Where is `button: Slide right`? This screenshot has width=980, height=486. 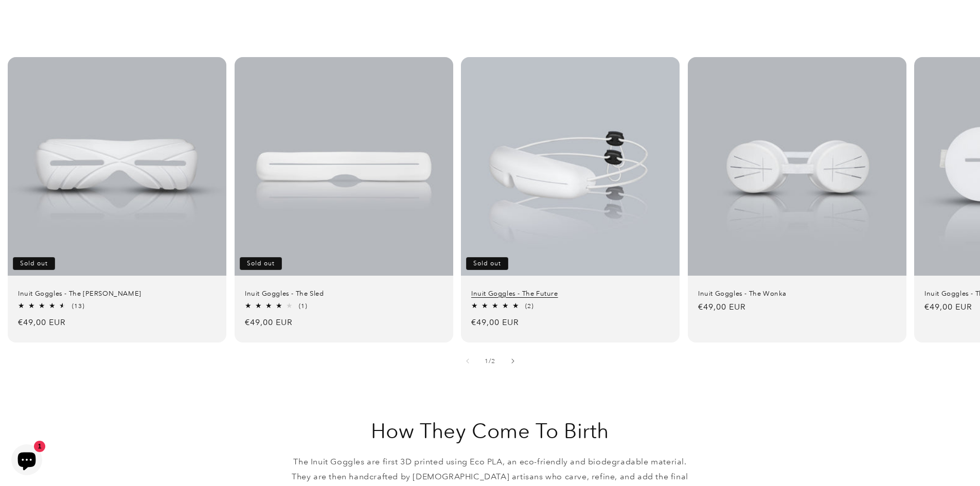
button: Slide right is located at coordinates (513, 361).